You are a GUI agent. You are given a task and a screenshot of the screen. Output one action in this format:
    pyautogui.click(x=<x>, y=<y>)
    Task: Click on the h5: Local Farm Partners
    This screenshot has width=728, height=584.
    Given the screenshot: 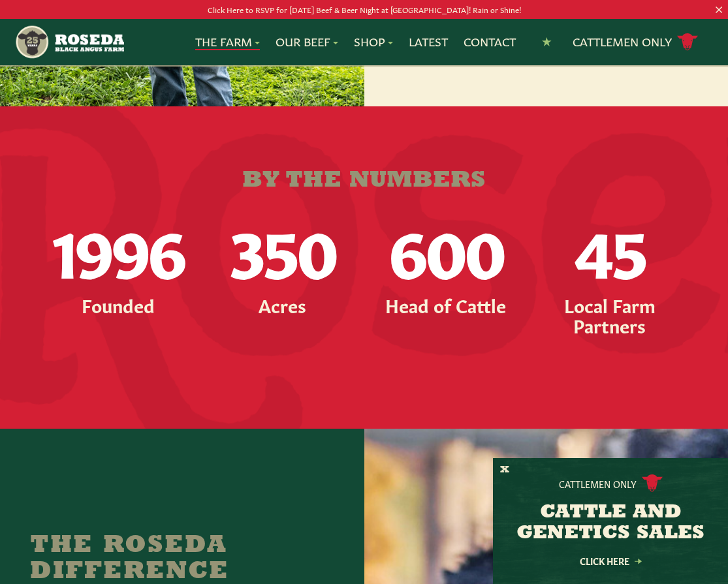 What is the action you would take?
    pyautogui.click(x=609, y=315)
    